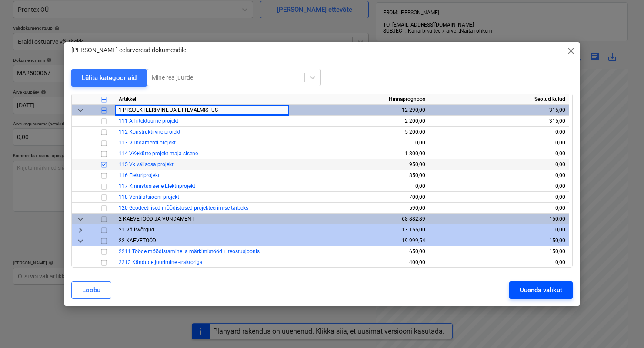 The image size is (644, 348). Describe the element at coordinates (358, 153) in the screenshot. I see `div: 1 800,00` at that location.